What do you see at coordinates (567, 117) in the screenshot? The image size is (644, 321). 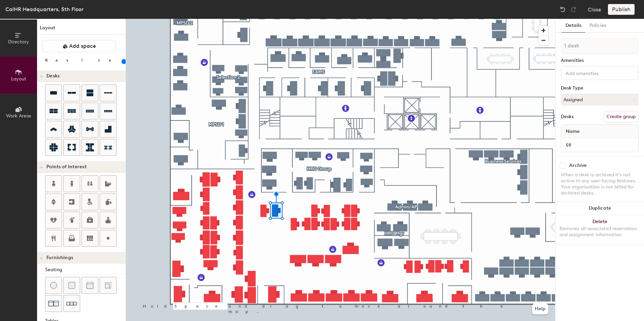 I see `div: Desks` at bounding box center [567, 117].